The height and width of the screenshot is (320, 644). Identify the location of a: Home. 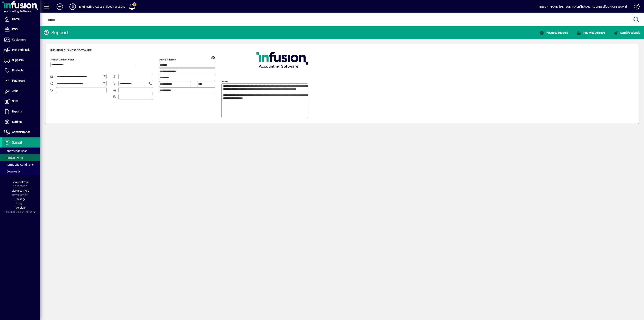
(21, 19).